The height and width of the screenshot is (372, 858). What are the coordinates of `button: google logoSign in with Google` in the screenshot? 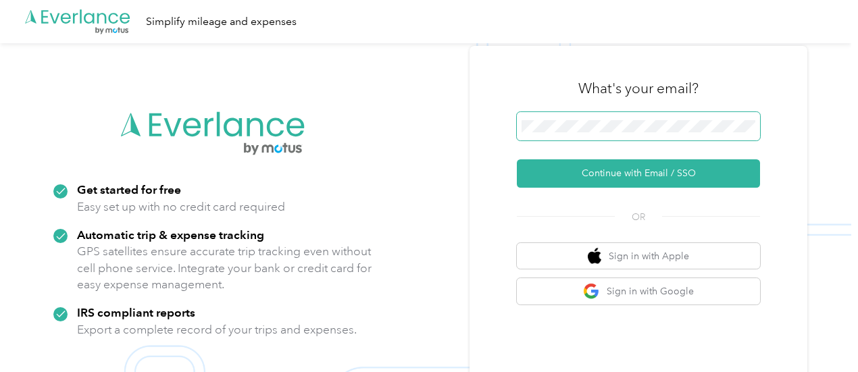 It's located at (638, 291).